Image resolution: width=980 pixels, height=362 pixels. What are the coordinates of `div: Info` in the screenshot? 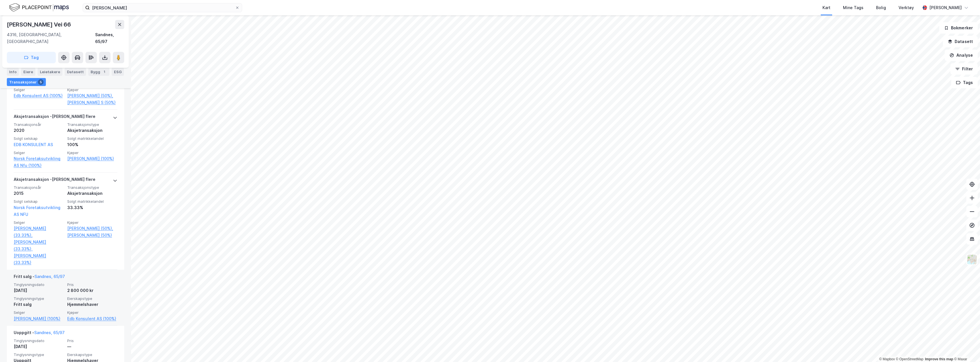 It's located at (13, 72).